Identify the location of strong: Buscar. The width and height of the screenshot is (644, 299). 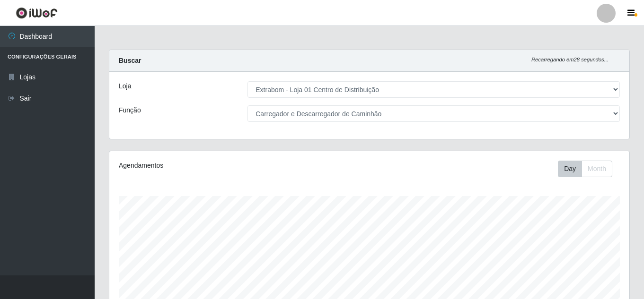
(129, 60).